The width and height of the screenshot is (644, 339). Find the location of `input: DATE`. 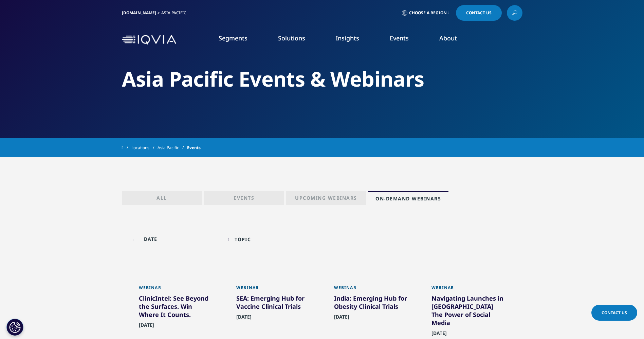

input: DATE is located at coordinates (176, 239).